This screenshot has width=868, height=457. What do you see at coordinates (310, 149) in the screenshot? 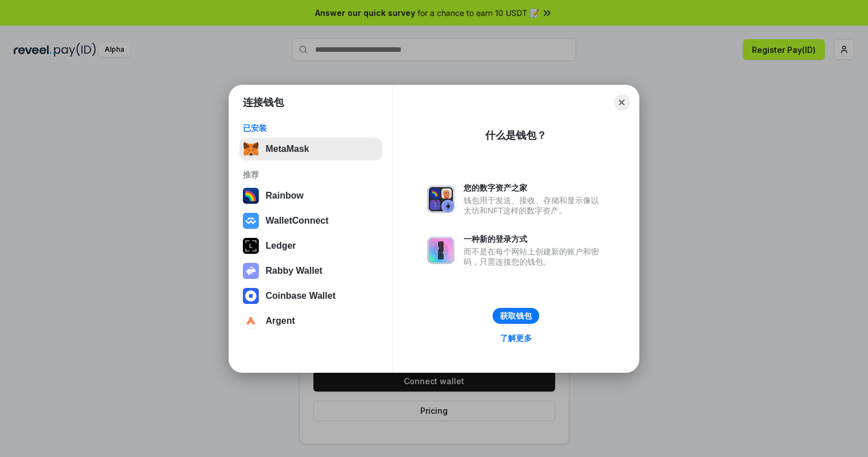
I see `button: MetaMask` at bounding box center [310, 149].